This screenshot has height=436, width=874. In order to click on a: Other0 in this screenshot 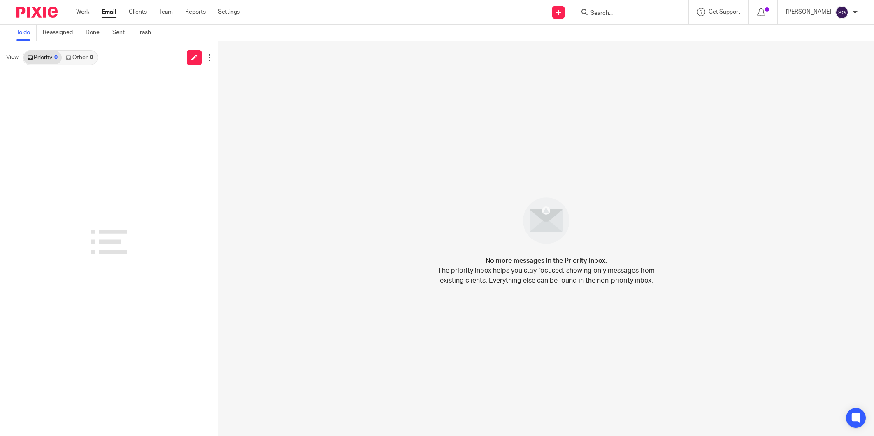, I will do `click(79, 58)`.